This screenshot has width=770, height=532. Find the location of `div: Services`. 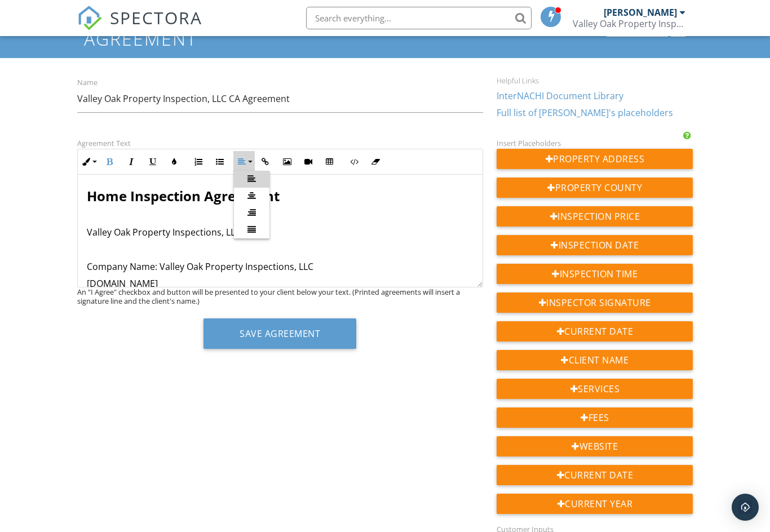

div: Services is located at coordinates (595, 389).